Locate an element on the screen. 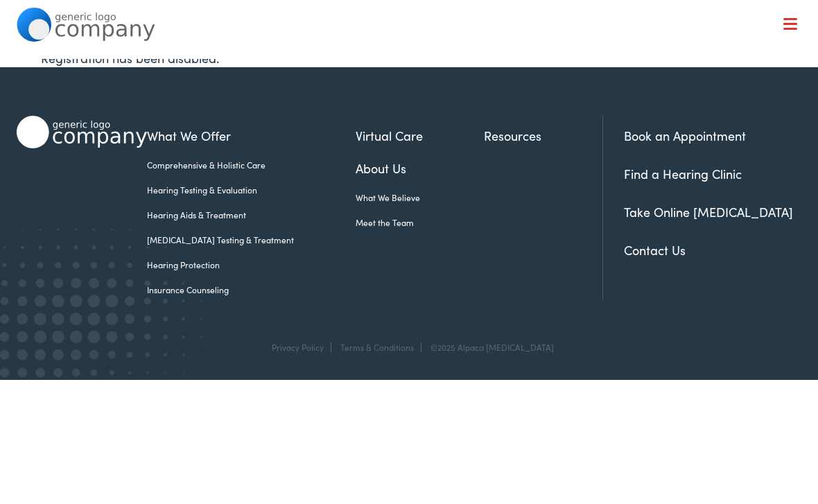 The image size is (818, 504). a: Hearing Protection is located at coordinates (251, 265).